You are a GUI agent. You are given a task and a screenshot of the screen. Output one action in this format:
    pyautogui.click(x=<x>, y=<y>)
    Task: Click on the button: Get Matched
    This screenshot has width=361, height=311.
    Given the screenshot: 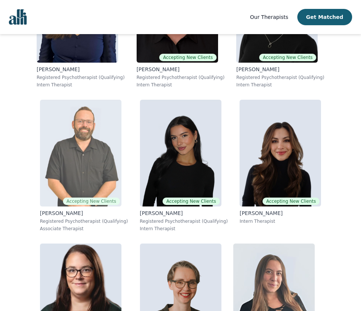 What is the action you would take?
    pyautogui.click(x=325, y=17)
    